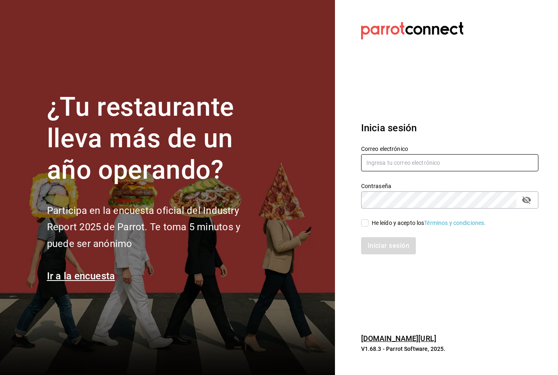 The image size is (558, 375). I want to click on button: passwordField, so click(527, 200).